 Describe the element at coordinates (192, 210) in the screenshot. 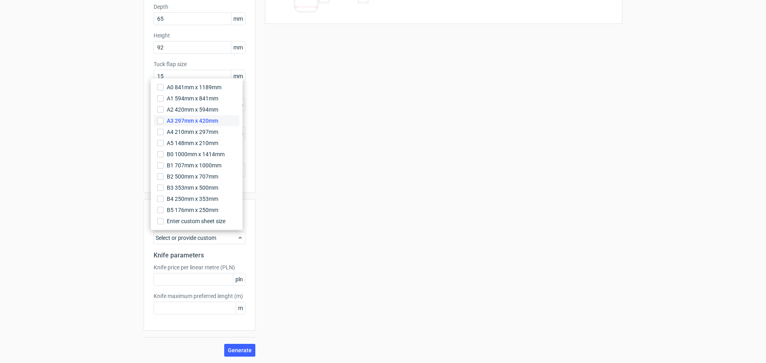

I see `span: B5 176mm x 250mm` at that location.